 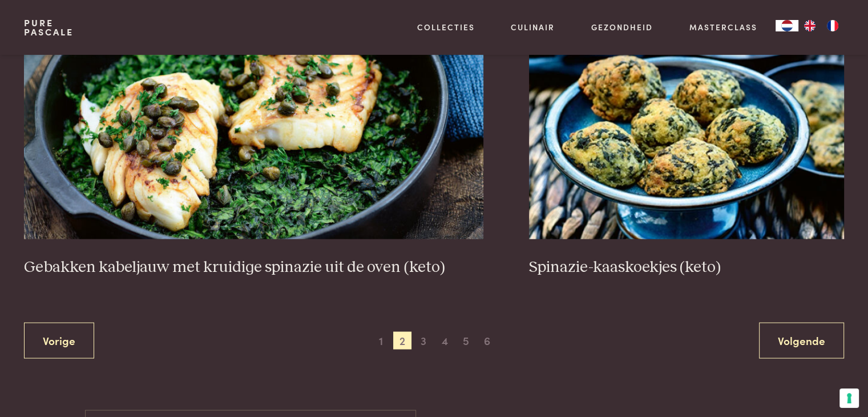 I want to click on ul: Language list, so click(x=821, y=26).